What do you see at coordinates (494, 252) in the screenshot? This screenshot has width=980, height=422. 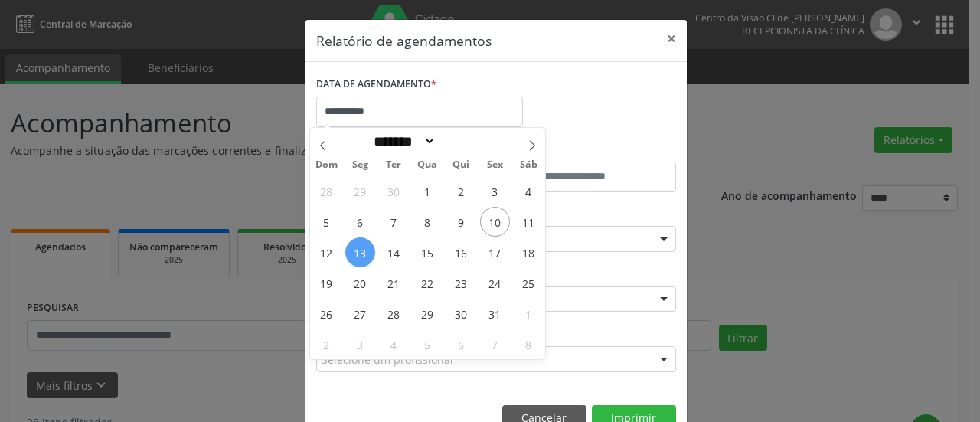 I see `span: Outubro 17, 2025` at bounding box center [494, 252].